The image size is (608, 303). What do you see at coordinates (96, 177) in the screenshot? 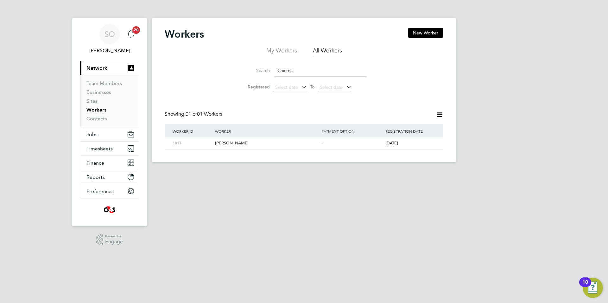
I see `span: Reports` at bounding box center [96, 177].